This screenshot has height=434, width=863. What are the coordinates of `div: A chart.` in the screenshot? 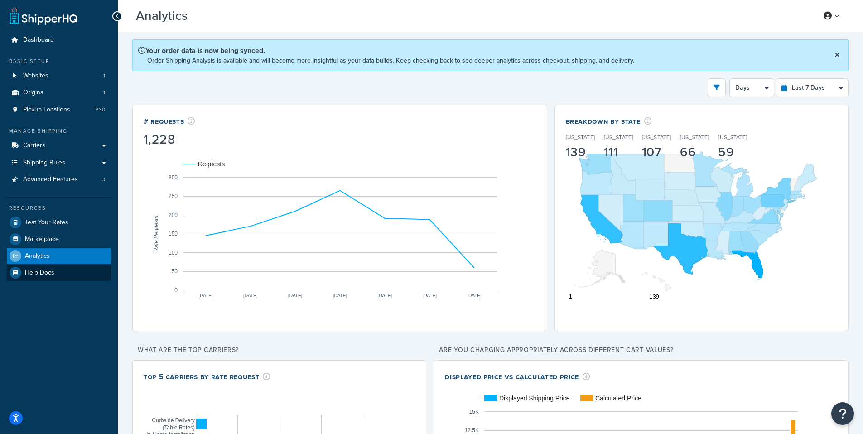 It's located at (340, 234).